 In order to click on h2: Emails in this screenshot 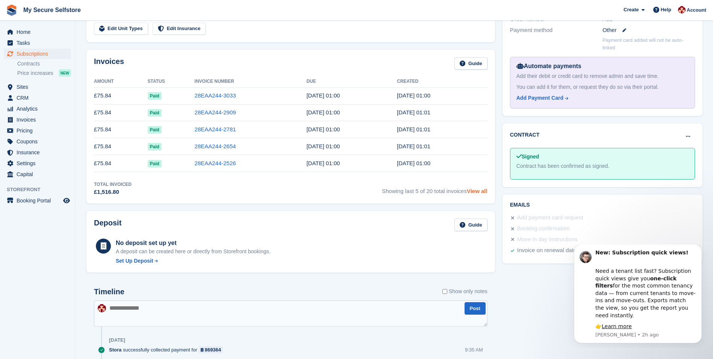, I will do `click(603, 205)`.